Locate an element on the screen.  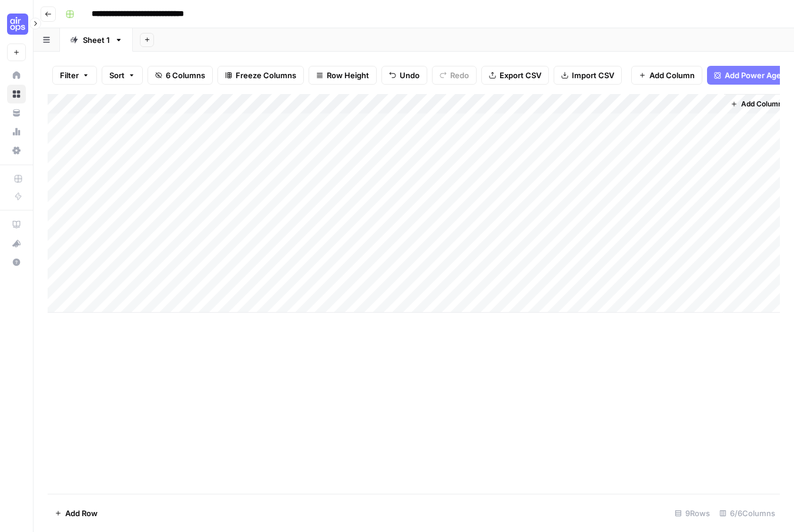
span: Freeze Columns is located at coordinates (266, 75).